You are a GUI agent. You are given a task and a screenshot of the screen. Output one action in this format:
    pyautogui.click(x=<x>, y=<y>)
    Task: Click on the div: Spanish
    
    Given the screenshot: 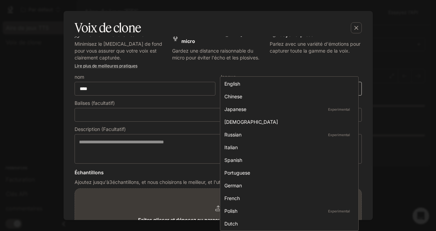 What is the action you would take?
    pyautogui.click(x=288, y=160)
    